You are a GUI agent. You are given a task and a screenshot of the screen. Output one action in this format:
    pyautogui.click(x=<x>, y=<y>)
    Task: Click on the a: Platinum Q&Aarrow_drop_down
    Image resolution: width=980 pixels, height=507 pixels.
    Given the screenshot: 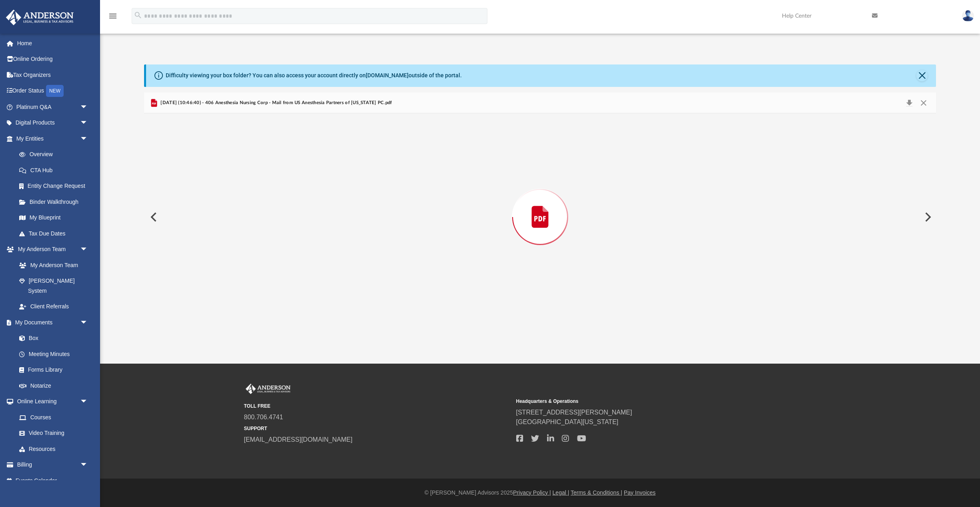 What is the action you would take?
    pyautogui.click(x=53, y=107)
    